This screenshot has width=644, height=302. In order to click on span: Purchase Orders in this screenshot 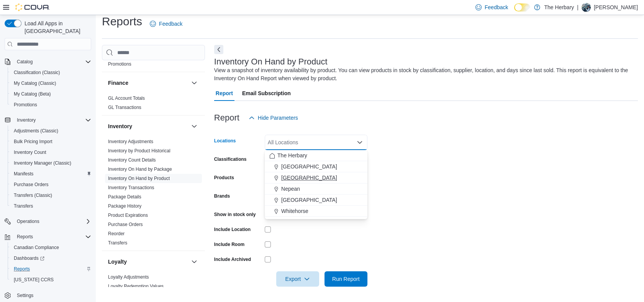, I will do `click(31, 184)`.